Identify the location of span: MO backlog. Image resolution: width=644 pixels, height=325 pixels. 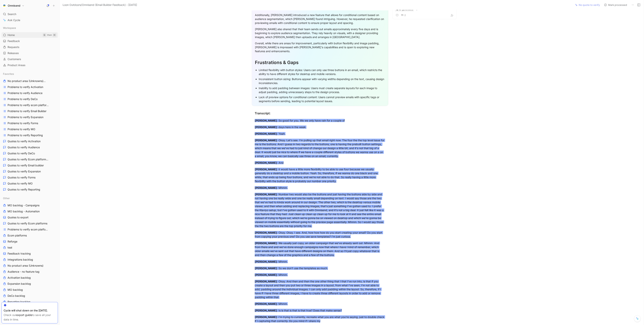
(15, 290).